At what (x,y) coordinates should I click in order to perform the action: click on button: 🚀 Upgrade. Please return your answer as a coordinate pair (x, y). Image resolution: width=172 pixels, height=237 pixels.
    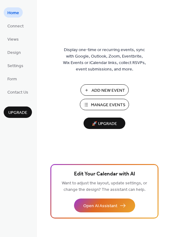
    Looking at the image, I should click on (105, 123).